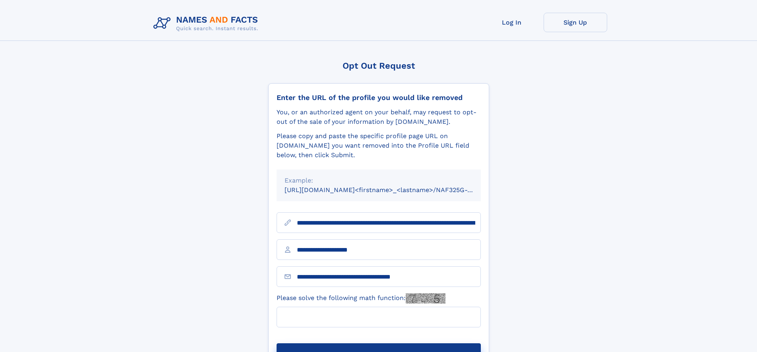 The height and width of the screenshot is (352, 757). What do you see at coordinates (378, 181) in the screenshot?
I see `div: Example:` at bounding box center [378, 181].